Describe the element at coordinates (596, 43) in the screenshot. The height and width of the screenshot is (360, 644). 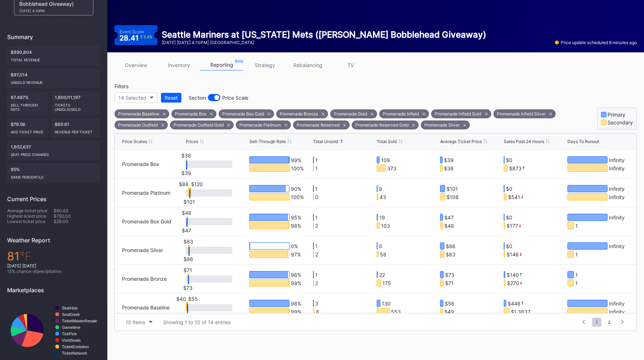
I see `div: Price update scheduled 8 minutes ago` at that location.